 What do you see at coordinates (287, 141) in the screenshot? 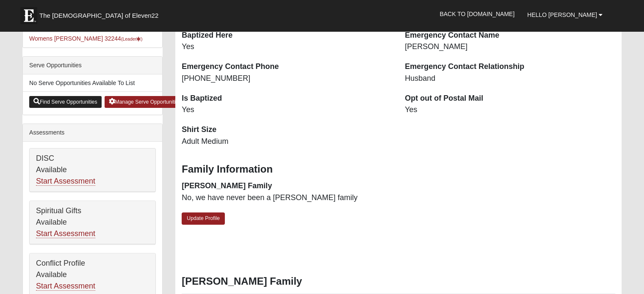
I see `dd: Adult Medium` at bounding box center [287, 141].